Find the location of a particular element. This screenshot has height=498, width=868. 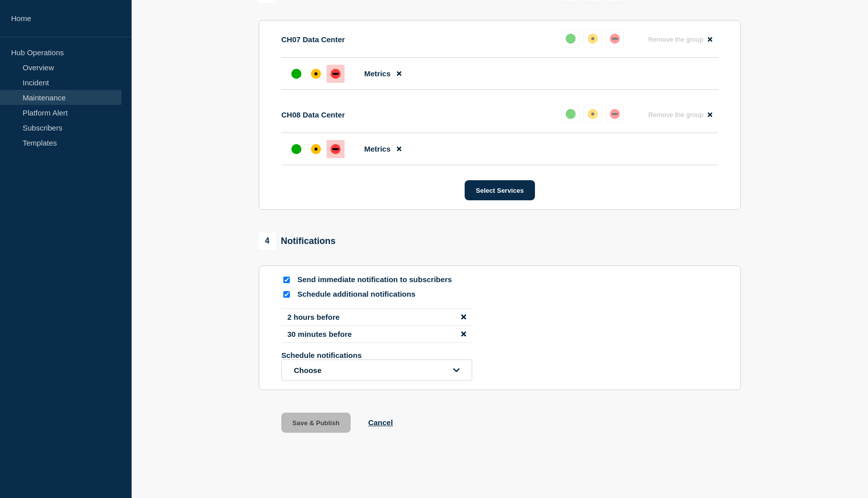

p: Schedule additional notifications is located at coordinates (377, 295).